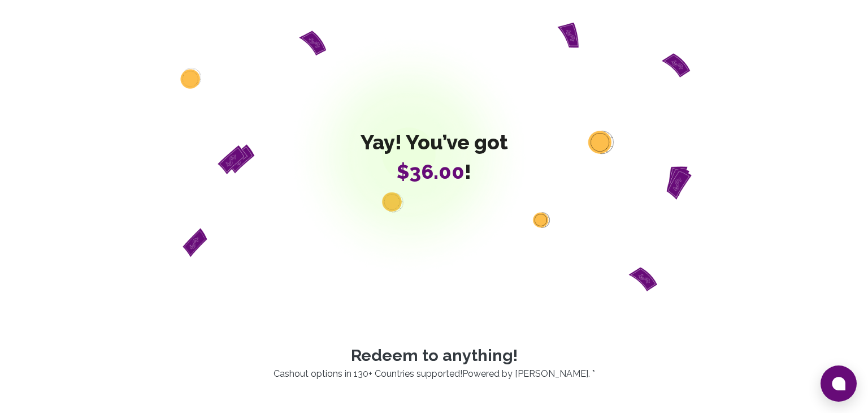 This screenshot has height=413, width=868. Describe the element at coordinates (430, 171) in the screenshot. I see `span: $36.00` at that location.